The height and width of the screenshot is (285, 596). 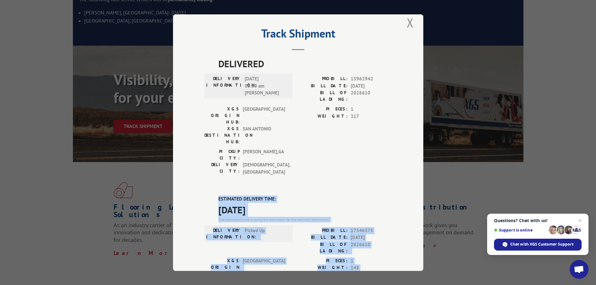 What do you see at coordinates (298, 35) in the screenshot?
I see `h2: Track Shipment` at bounding box center [298, 35].